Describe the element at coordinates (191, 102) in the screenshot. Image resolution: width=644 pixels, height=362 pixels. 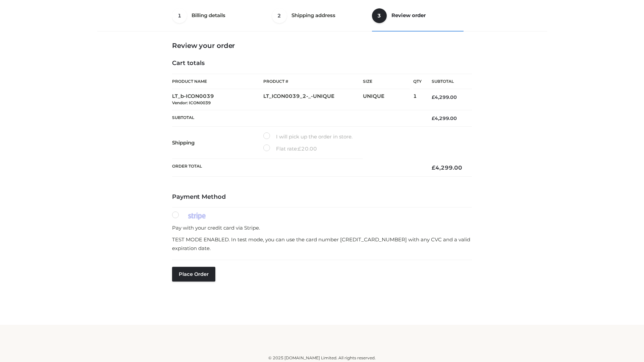
I see `small: Vendor: ICON0039` at that location.